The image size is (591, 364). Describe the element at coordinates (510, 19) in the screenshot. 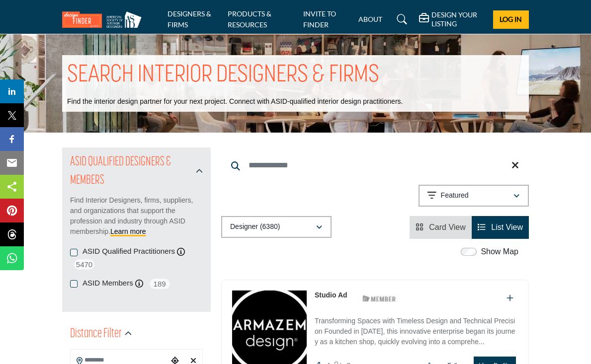

I see `span: Log In` at that location.